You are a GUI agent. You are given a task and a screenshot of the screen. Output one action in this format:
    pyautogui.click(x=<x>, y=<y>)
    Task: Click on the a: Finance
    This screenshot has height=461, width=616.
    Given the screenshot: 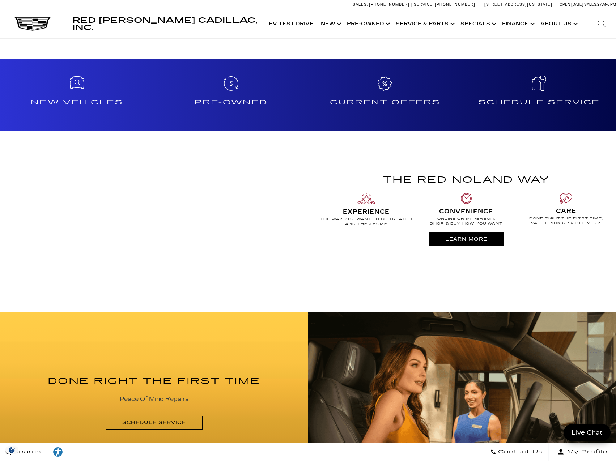 What is the action you would take?
    pyautogui.click(x=518, y=24)
    